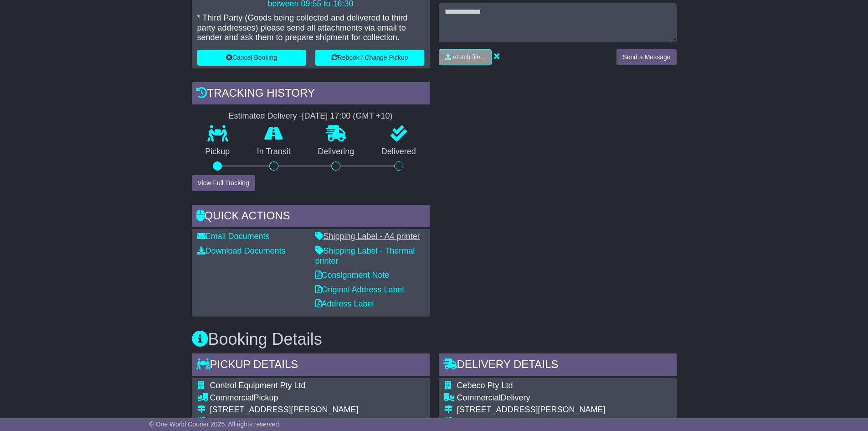  What do you see at coordinates (485, 385) in the screenshot?
I see `span: Cebeco Pty Ltd` at bounding box center [485, 385].